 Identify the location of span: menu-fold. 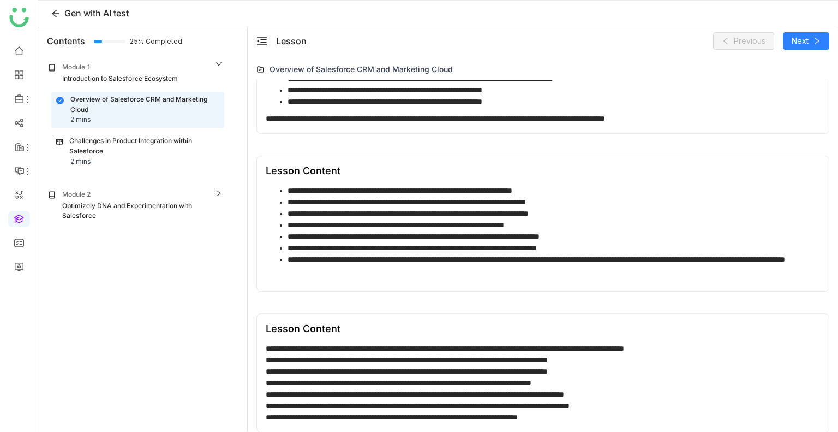
(262, 41).